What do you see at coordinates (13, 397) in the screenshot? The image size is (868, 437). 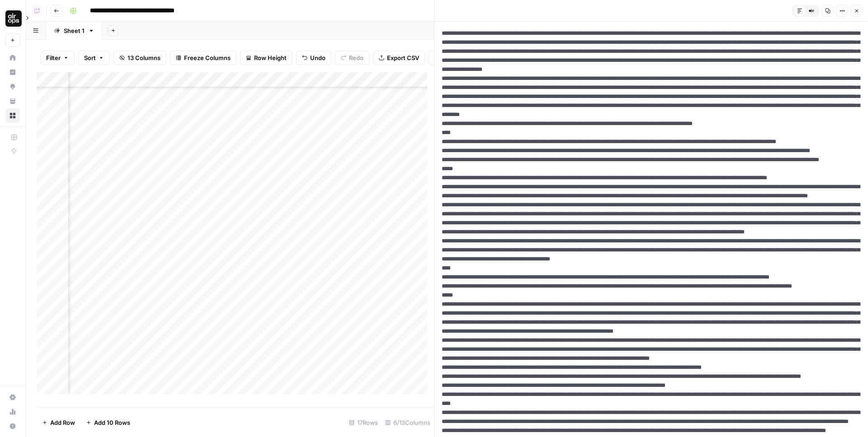 I see `a: Settings` at bounding box center [13, 397].